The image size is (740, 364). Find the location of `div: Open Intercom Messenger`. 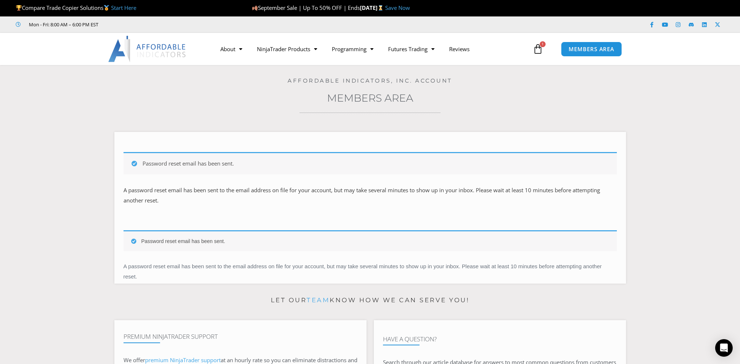

div: Open Intercom Messenger is located at coordinates (724, 348).